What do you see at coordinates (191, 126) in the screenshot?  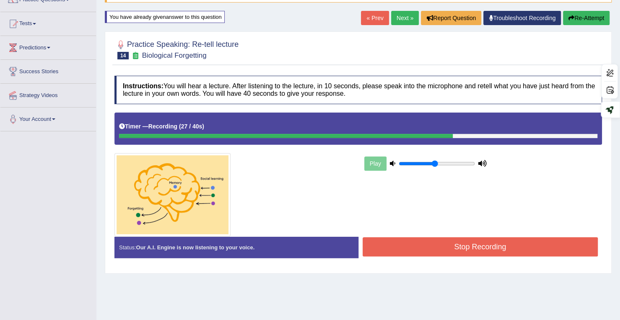 I see `b: 27 / 40s` at bounding box center [191, 126].